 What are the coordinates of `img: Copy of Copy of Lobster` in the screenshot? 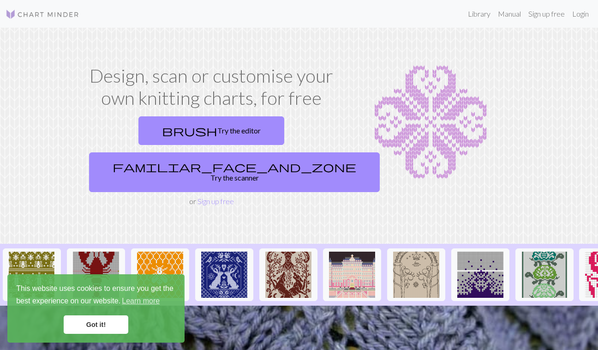 It's located at (96, 274).